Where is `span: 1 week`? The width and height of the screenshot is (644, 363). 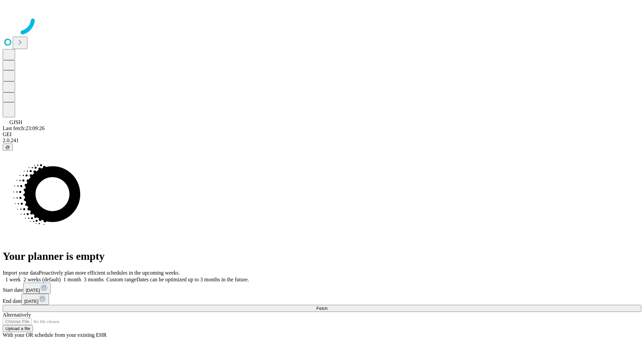 span: 1 week is located at coordinates (13, 279).